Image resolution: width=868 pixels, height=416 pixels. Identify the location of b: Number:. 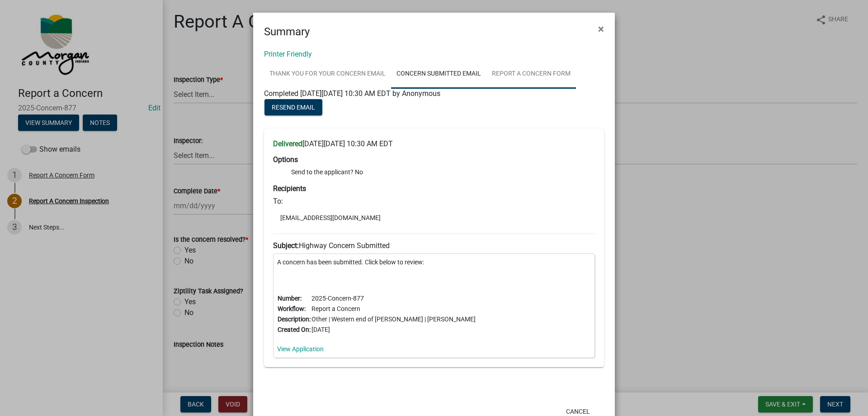
(289, 298).